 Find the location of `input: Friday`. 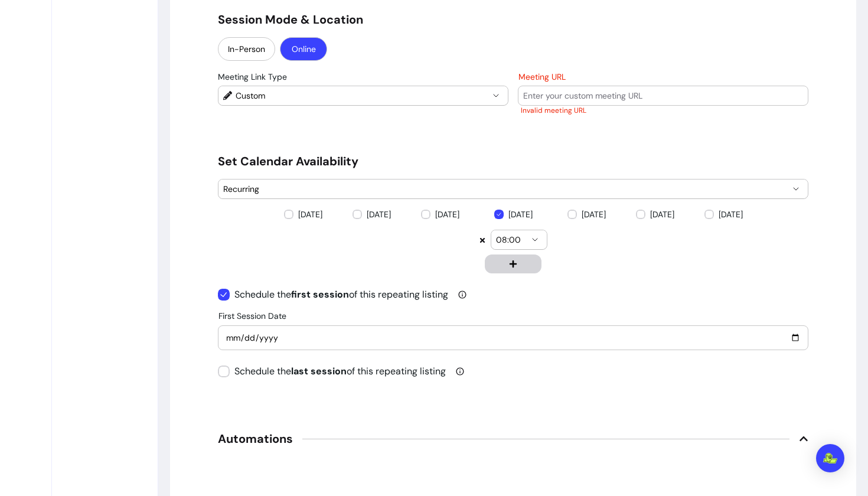

input: Friday is located at coordinates (591, 214).